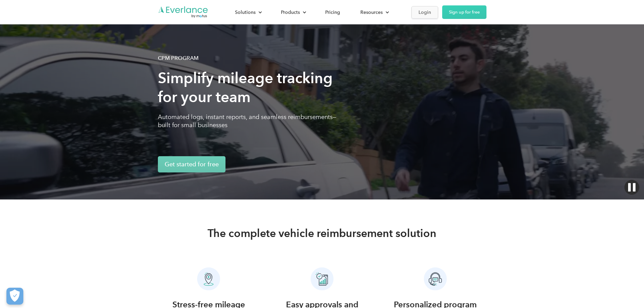 The width and height of the screenshot is (644, 308). What do you see at coordinates (192, 164) in the screenshot?
I see `a: Get started for free` at bounding box center [192, 164].